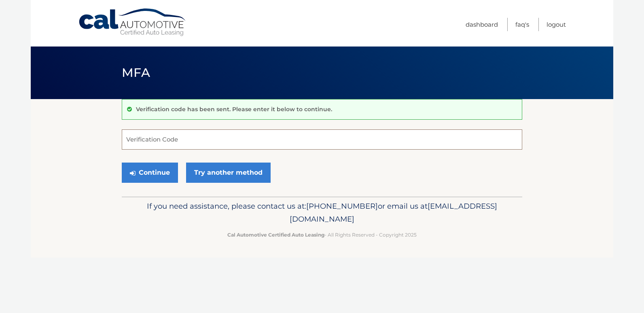  Describe the element at coordinates (276, 235) in the screenshot. I see `strong: Cal Automotive Certified Auto Leasing` at that location.